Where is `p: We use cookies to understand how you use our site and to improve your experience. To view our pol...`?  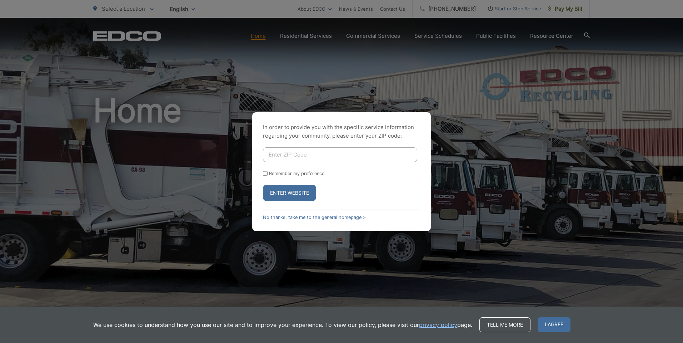 p: We use cookies to understand how you use our site and to improve your experience. To view our pol... is located at coordinates (282, 325).